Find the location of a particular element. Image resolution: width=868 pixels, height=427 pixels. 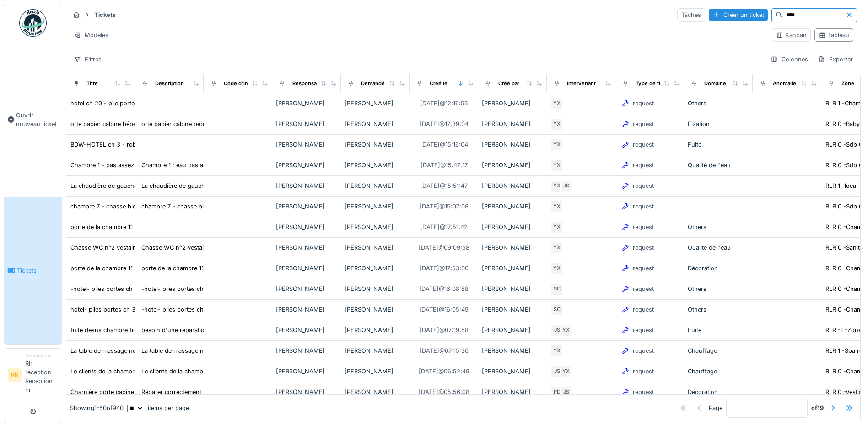

div: Créé par is located at coordinates (509, 83).